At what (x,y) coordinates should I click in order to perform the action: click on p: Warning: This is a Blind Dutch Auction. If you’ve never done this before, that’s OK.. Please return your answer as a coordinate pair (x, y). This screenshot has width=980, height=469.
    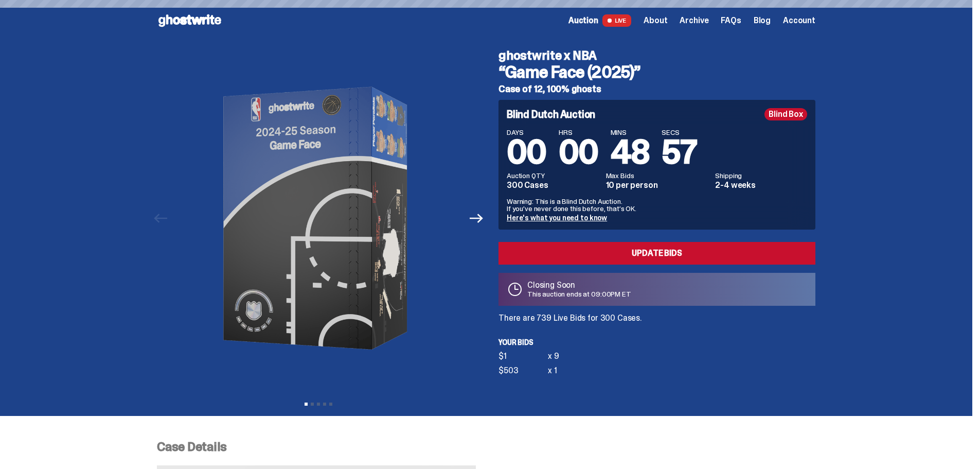
    Looking at the image, I should click on (657, 205).